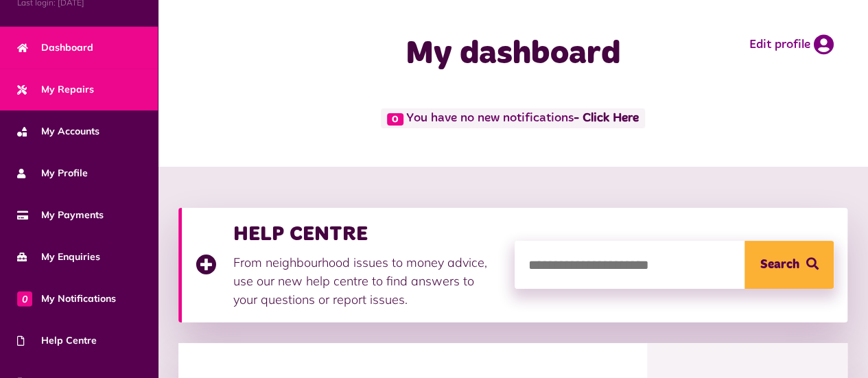 This screenshot has height=378, width=868. Describe the element at coordinates (605, 119) in the screenshot. I see `a: - Click Here` at that location.